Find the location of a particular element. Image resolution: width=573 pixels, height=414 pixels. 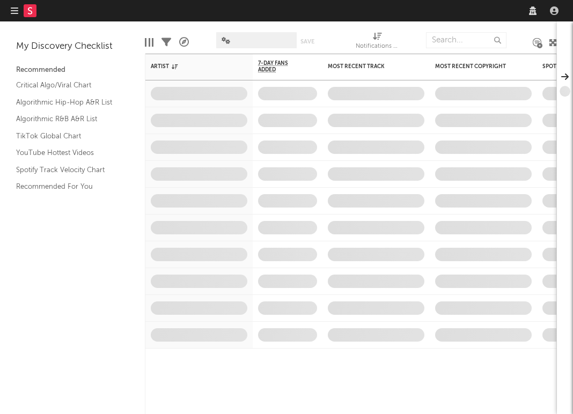

a: Algorithmic Hip-Hop A&R List is located at coordinates (67, 103).